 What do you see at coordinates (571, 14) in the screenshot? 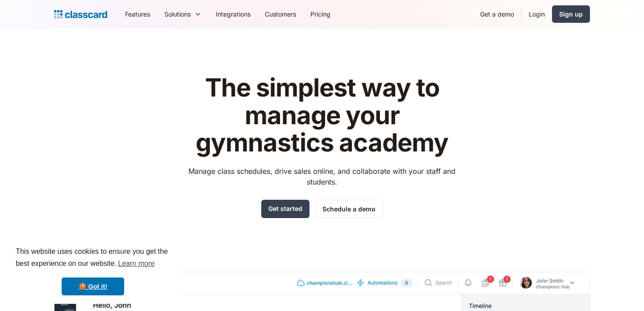
I see `div: Sign up` at bounding box center [571, 14].